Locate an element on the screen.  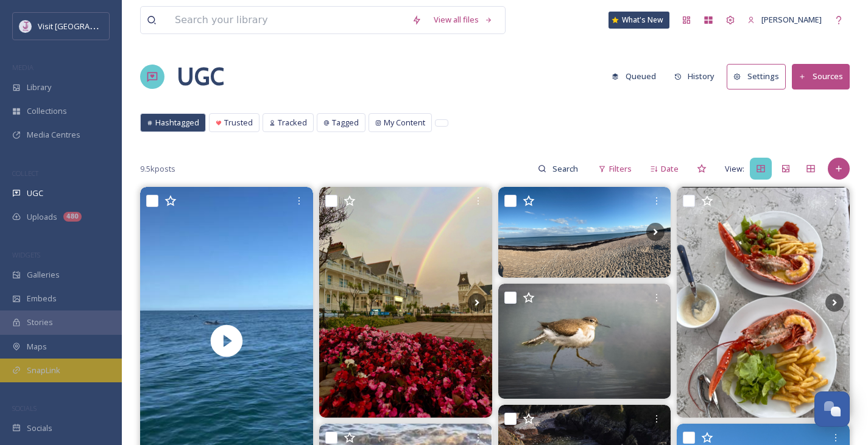
input: Search is located at coordinates (566, 168).